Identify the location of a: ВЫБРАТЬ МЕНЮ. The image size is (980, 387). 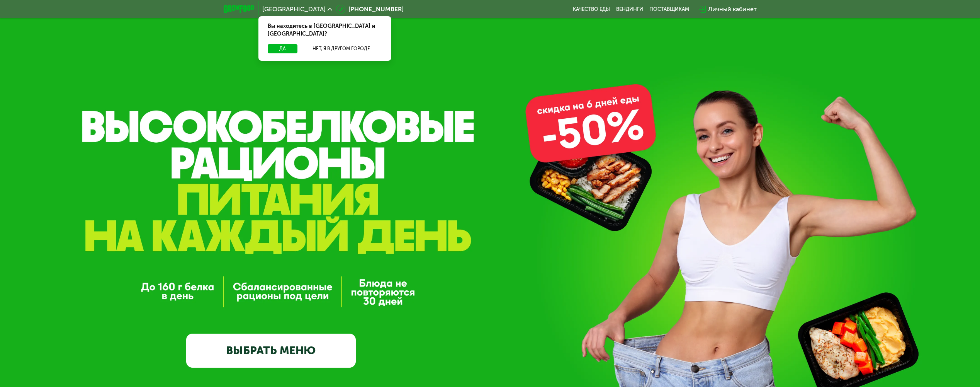
(271, 350).